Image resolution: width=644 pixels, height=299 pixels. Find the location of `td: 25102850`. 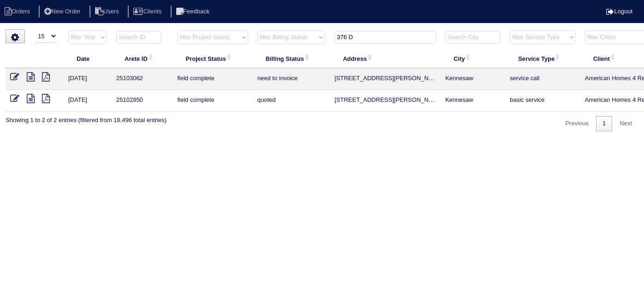

td: 25102850 is located at coordinates (142, 101).